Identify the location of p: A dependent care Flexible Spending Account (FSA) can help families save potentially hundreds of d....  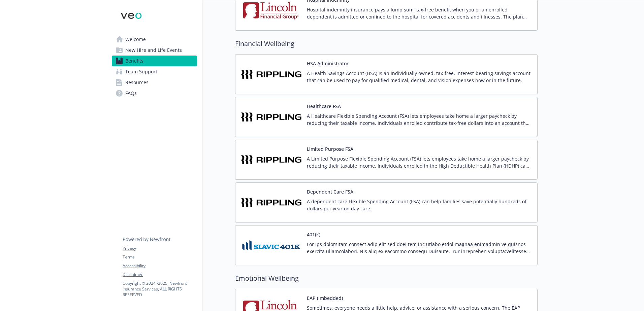
(419, 205).